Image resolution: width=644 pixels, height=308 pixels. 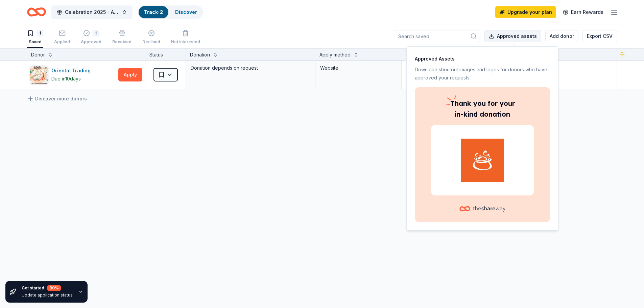 What do you see at coordinates (482, 161) in the screenshot?
I see `img: CookinGenie` at bounding box center [482, 161].